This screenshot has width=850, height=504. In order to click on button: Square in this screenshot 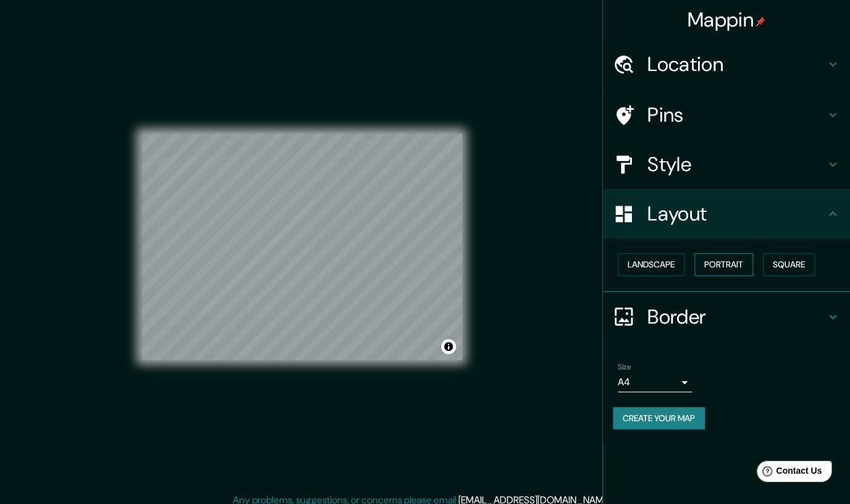, I will do `click(789, 264)`.